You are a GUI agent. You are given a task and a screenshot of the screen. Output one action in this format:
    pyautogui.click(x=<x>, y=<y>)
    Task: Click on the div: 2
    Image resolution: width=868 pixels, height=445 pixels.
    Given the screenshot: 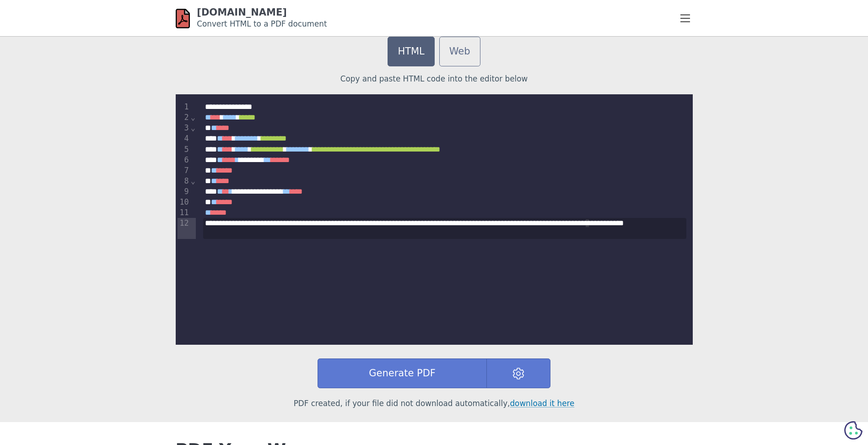 What is the action you would take?
    pyautogui.click(x=184, y=117)
    